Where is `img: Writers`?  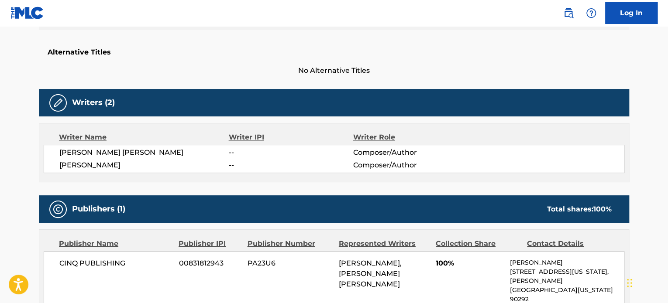 img: Writers is located at coordinates (58, 103).